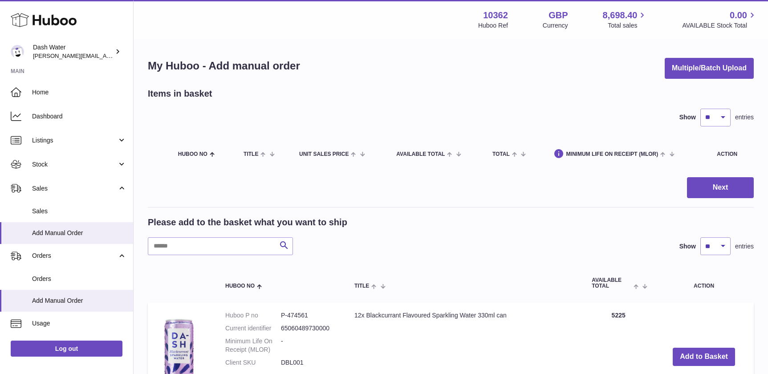 This screenshot has height=374, width=768. What do you see at coordinates (253, 315) in the screenshot?
I see `dt: Huboo P no` at bounding box center [253, 315].